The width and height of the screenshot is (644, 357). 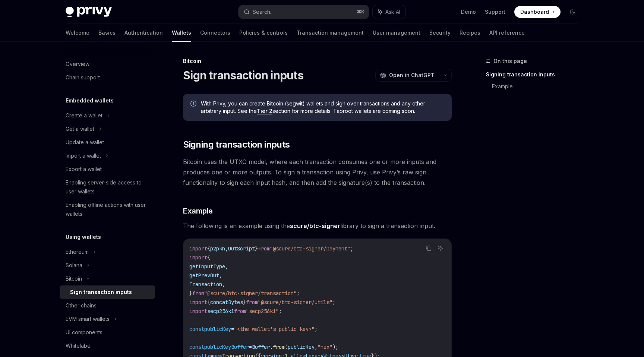 What do you see at coordinates (198, 211) in the screenshot?
I see `span: Example` at bounding box center [198, 211].